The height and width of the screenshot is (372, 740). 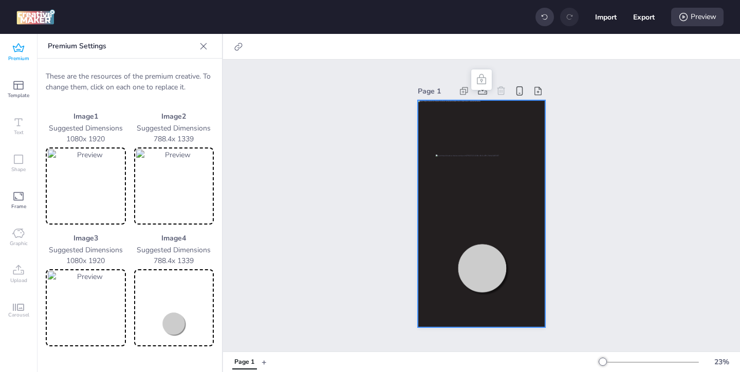 What do you see at coordinates (18, 281) in the screenshot?
I see `span: Upload` at bounding box center [18, 281].